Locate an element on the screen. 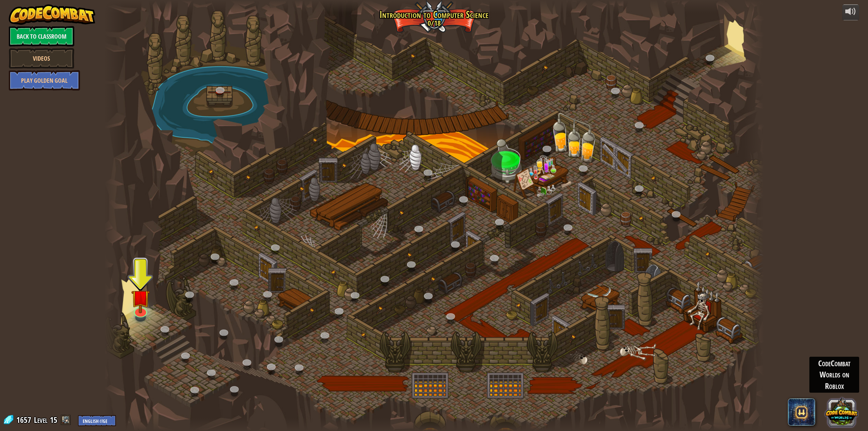 The image size is (868, 431). span: 1657 is located at coordinates (25, 420).